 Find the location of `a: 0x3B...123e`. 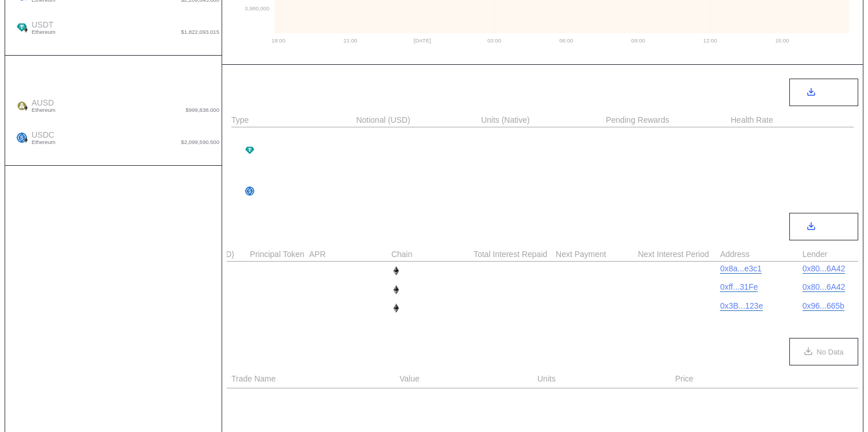

a: 0x3B...123e is located at coordinates (741, 306).